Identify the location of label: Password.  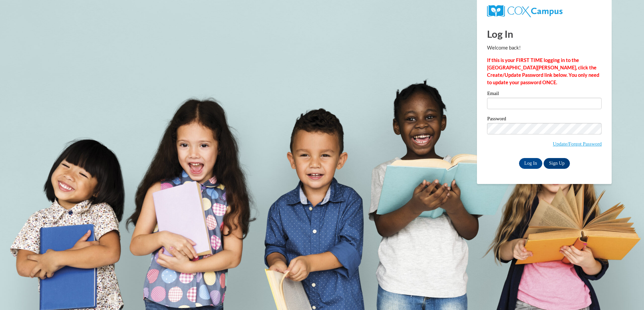
(544, 119).